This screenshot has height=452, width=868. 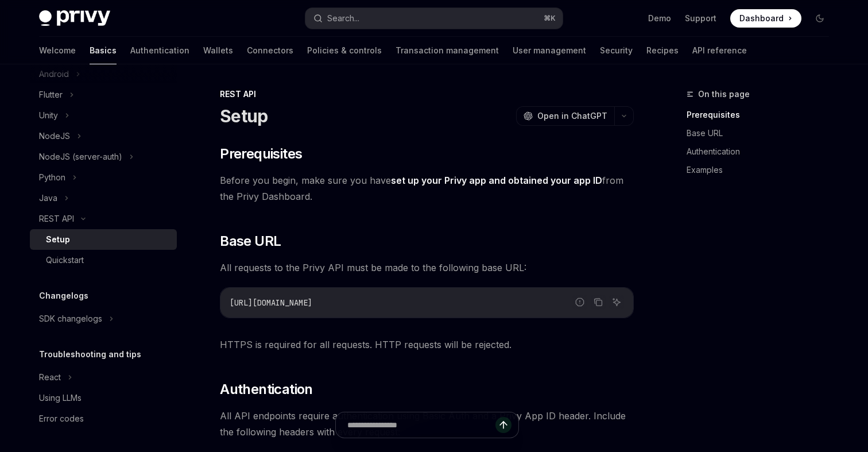 What do you see at coordinates (52, 177) in the screenshot?
I see `div: Python` at bounding box center [52, 177].